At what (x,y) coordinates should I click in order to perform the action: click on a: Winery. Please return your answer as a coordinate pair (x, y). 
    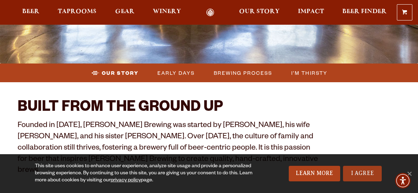
    Looking at the image, I should click on (167, 12).